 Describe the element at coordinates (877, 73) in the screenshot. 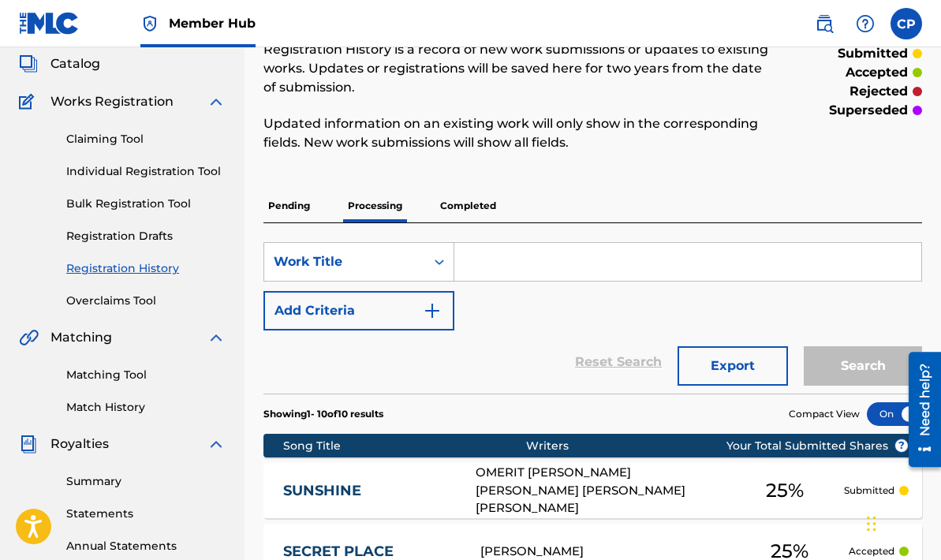

I see `p: accepted` at that location.